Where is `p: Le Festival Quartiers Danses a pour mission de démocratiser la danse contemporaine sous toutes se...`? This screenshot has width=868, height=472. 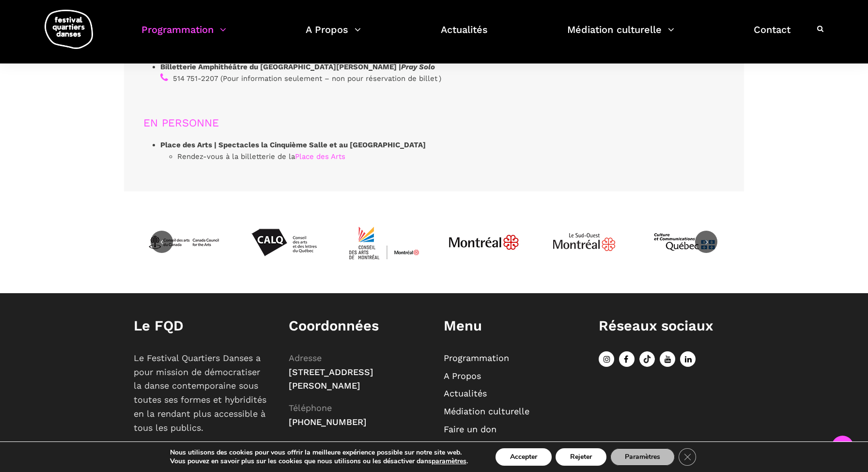
p: Le Festival Quartiers Danses a pour mission de démocratiser la danse contemporaine sous toutes se... is located at coordinates (201, 393).